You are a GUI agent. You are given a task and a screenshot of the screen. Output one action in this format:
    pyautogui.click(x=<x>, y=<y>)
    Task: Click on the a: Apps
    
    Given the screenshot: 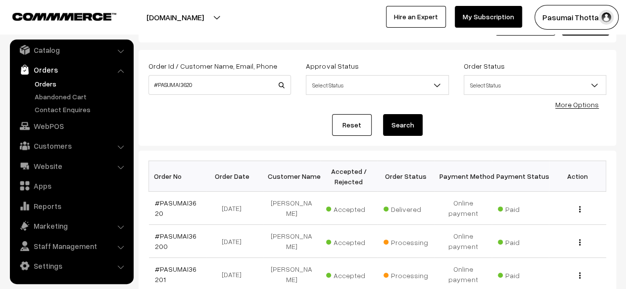 What is the action you would take?
    pyautogui.click(x=71, y=186)
    